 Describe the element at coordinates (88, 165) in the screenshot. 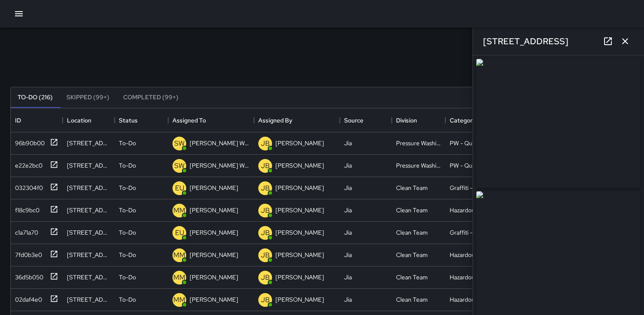

I see `div: 1 Hallidie Plz` at that location.